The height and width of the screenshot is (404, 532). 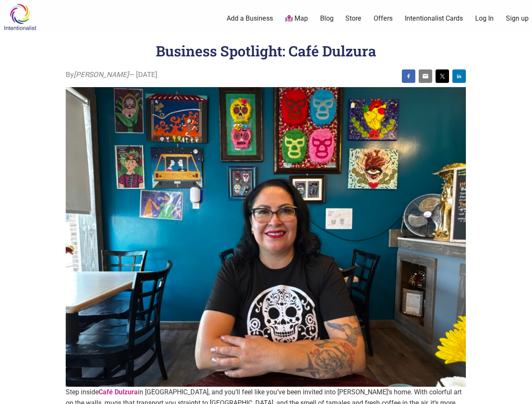 What do you see at coordinates (327, 18) in the screenshot?
I see `a: Blog` at bounding box center [327, 18].